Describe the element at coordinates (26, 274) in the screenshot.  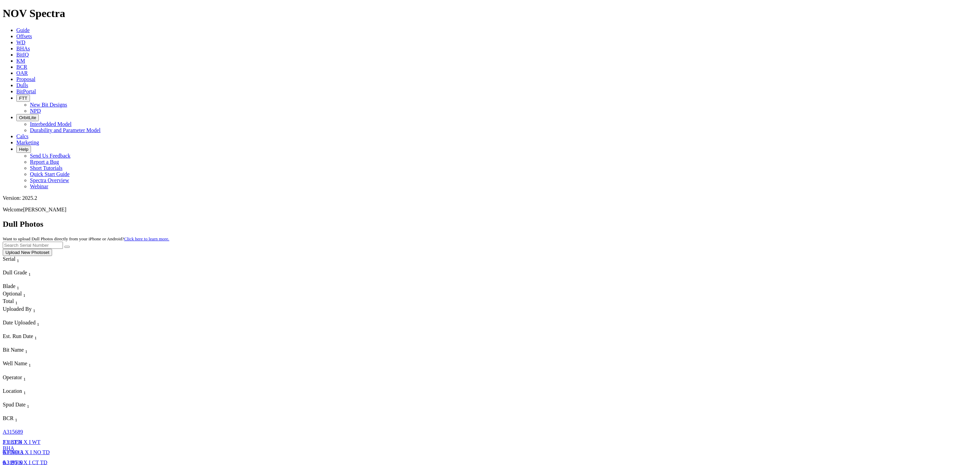
I see `div: Dull Grade Sort None` at that location.